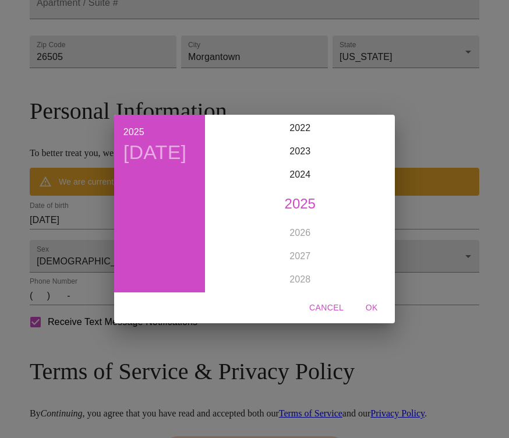 The height and width of the screenshot is (438, 509). What do you see at coordinates (300, 128) in the screenshot?
I see `div: 2022` at bounding box center [300, 128].